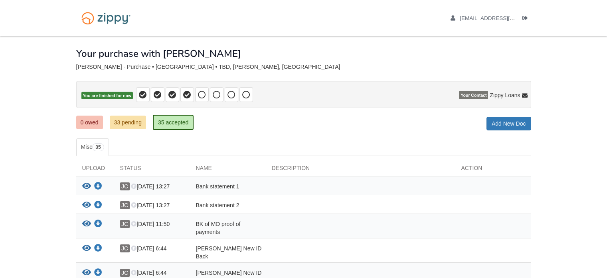 This screenshot has height=278, width=607. I want to click on a: Download Jenn Carr New ID Back, so click(98, 248).